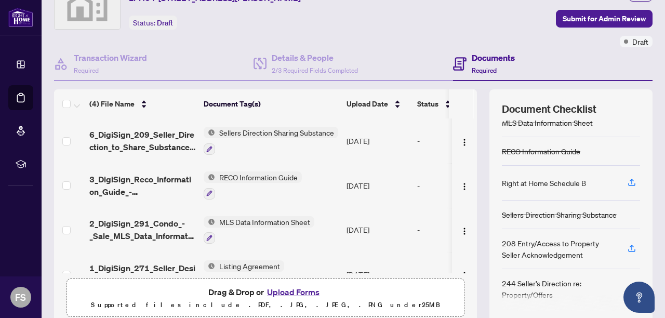 This screenshot has height=318, width=665. I want to click on span: Drag & Drop orUpload FormsSupported files include .PDF, .JPG, .JPEG, .PNG under25MB, so click(266, 298).